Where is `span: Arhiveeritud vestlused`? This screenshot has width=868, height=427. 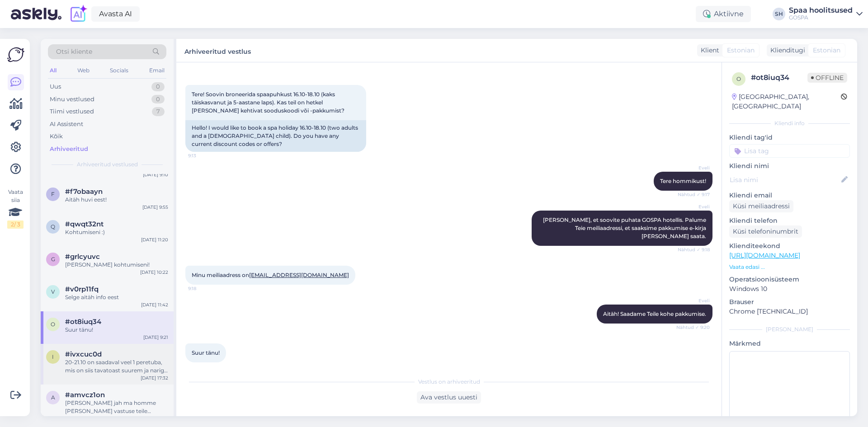
span: Arhiveeritud vestlused is located at coordinates (107, 164).